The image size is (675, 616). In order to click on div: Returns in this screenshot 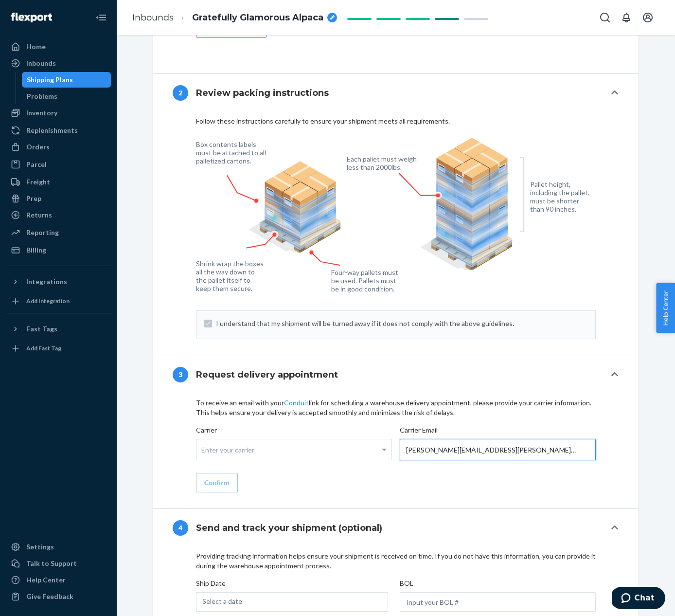, I will do `click(39, 215)`.